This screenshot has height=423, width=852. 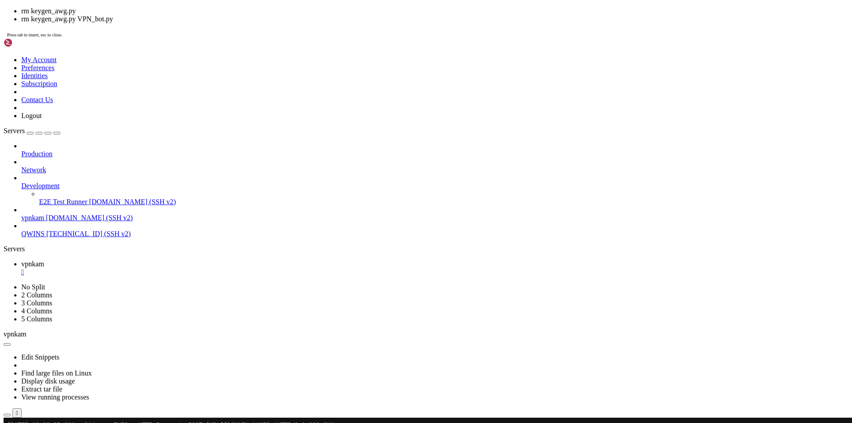 What do you see at coordinates (37, 303) in the screenshot?
I see `a: 3 Columns` at bounding box center [37, 303].